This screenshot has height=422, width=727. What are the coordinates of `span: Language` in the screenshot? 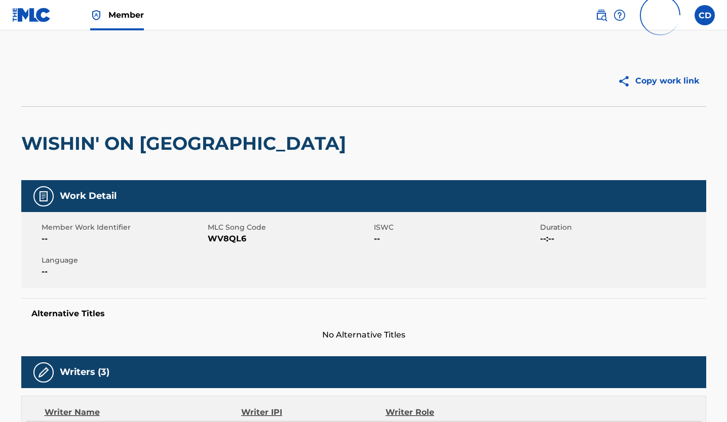 It's located at (123, 260).